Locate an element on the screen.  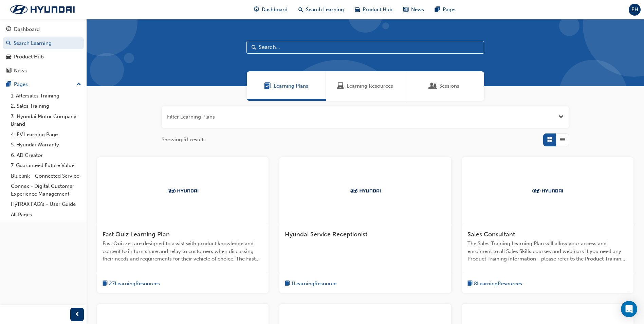
div: News is located at coordinates (20, 71).